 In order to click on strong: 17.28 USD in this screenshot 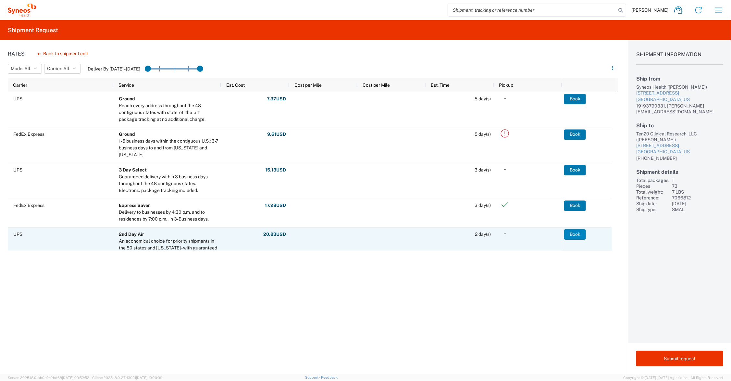, I will do `click(276, 205)`.